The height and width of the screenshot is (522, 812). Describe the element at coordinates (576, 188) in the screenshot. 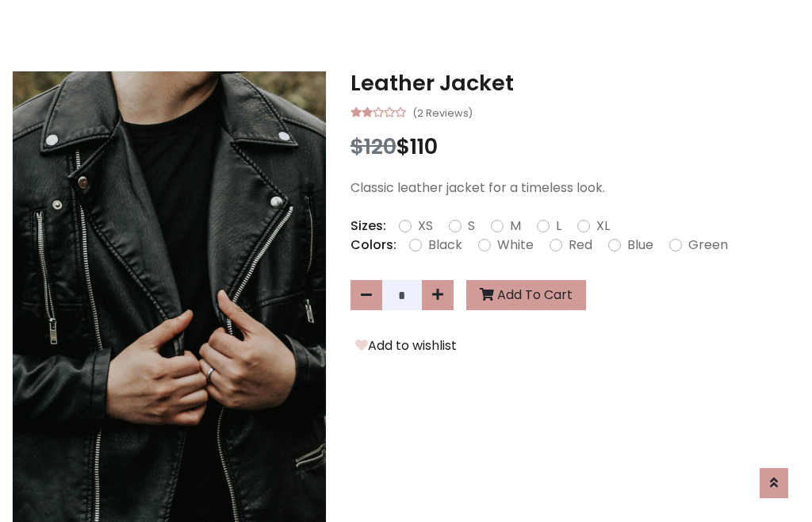

I see `p: Classic leather jacket for a timeless look.` at that location.